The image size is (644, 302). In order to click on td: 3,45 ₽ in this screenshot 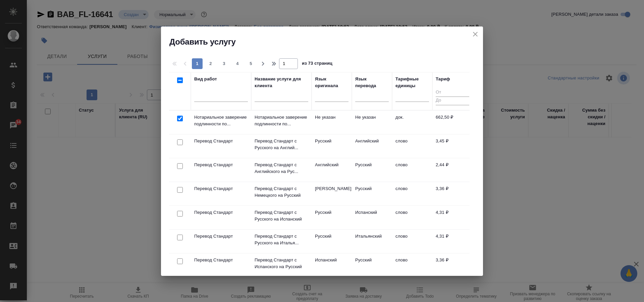, I will do `click(453, 146)`.